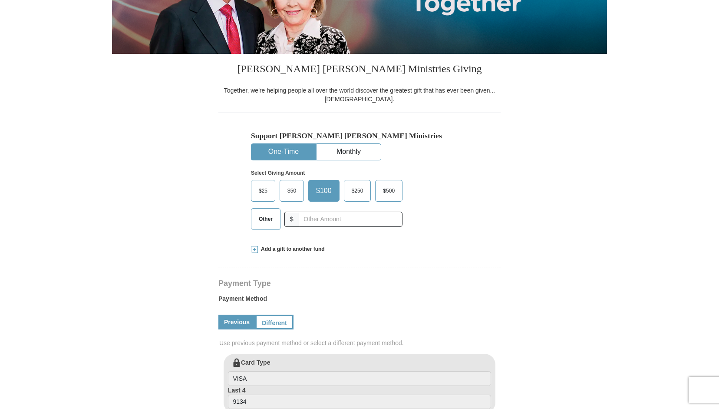  What do you see at coordinates (350, 219) in the screenshot?
I see `input: Other Amount` at bounding box center [350, 219].